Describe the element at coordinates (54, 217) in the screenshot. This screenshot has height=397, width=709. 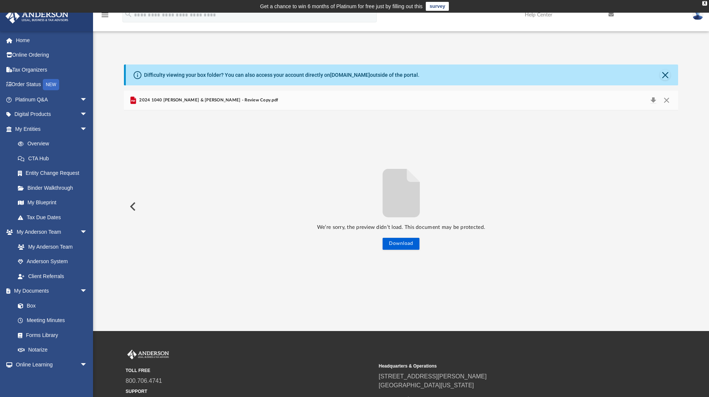
I see `a: Tax Due Dates` at that location.